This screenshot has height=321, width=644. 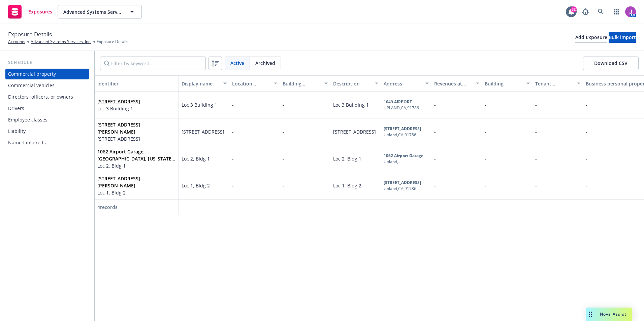 I want to click on div: Location number, so click(x=251, y=83).